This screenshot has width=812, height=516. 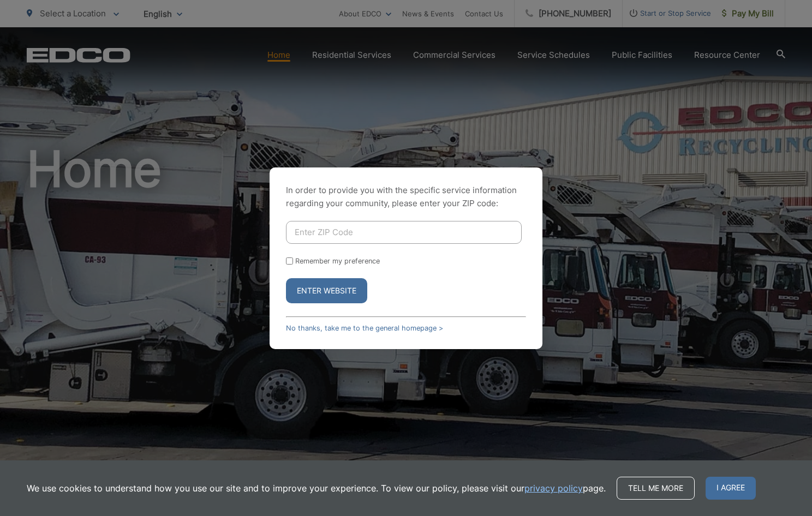 I want to click on input: Enter ZIP Code, so click(x=404, y=232).